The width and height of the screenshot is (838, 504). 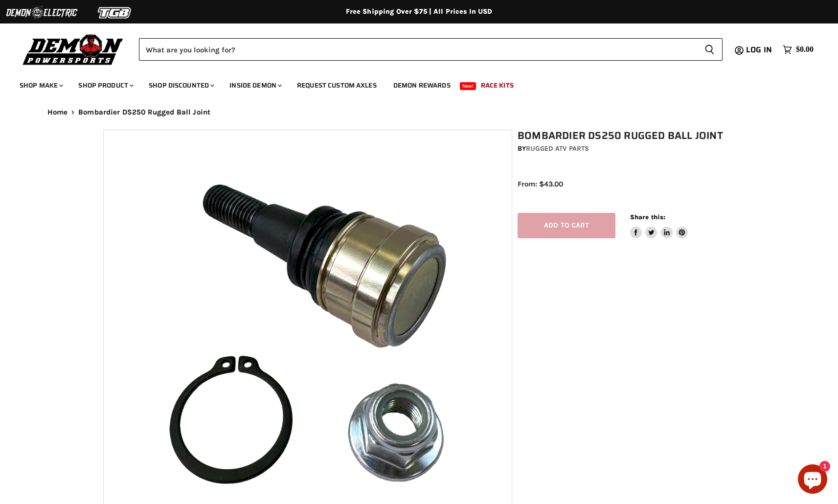 I want to click on a: Home, so click(x=57, y=112).